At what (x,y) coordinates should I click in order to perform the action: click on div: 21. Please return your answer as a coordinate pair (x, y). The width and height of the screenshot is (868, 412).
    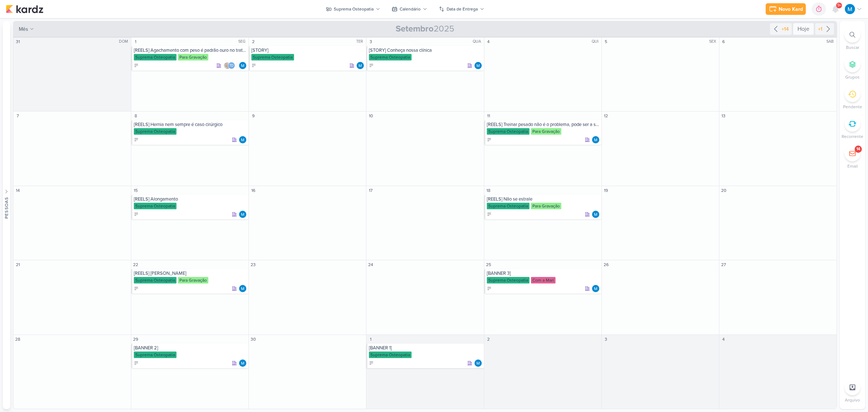
    Looking at the image, I should click on (18, 265).